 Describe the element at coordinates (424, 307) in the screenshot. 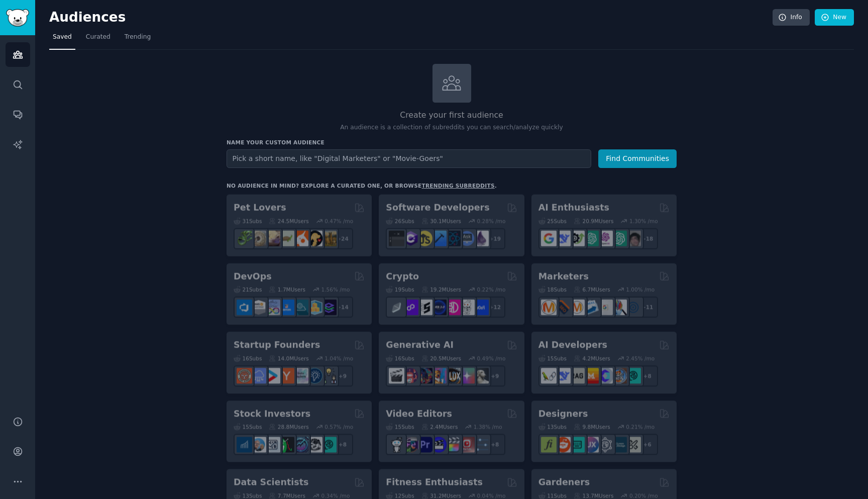

I see `img: ethstaker` at that location.